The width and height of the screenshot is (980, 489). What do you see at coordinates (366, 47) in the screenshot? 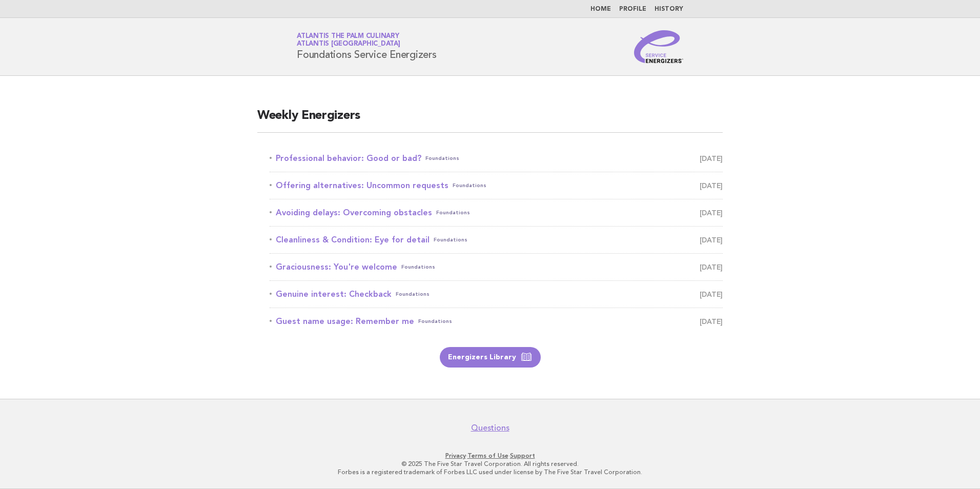
I see `h1: Foundations Service Energizers` at bounding box center [366, 47].